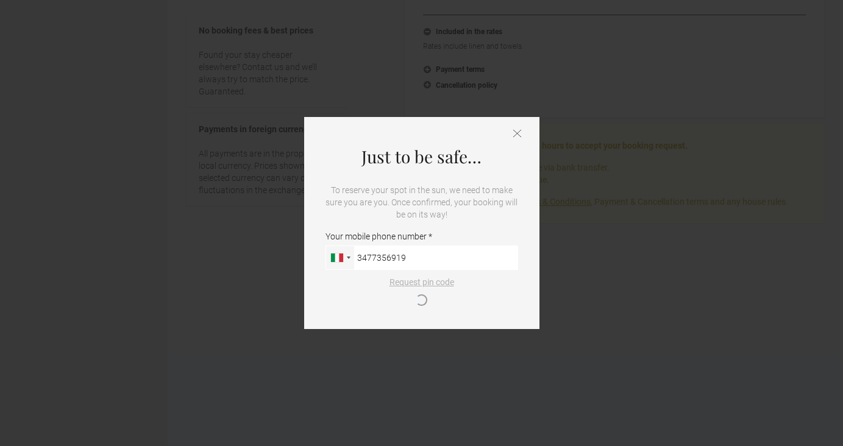 Image resolution: width=843 pixels, height=446 pixels. I want to click on p: To reserve your spot in the sun, we need to make sure you are you. Once confirmed, your booking w..., so click(422, 202).